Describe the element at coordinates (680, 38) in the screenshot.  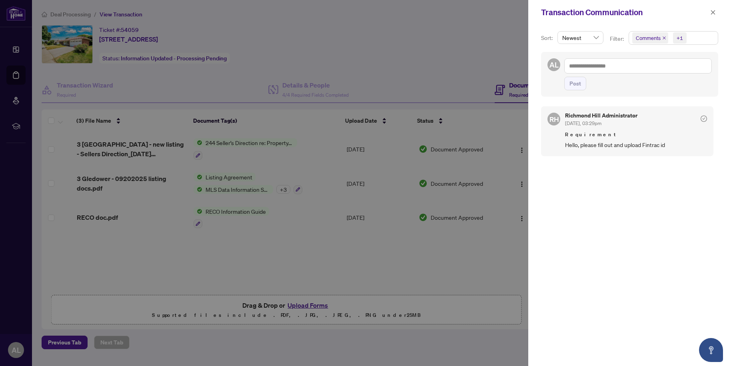
I see `div: +1` at that location.